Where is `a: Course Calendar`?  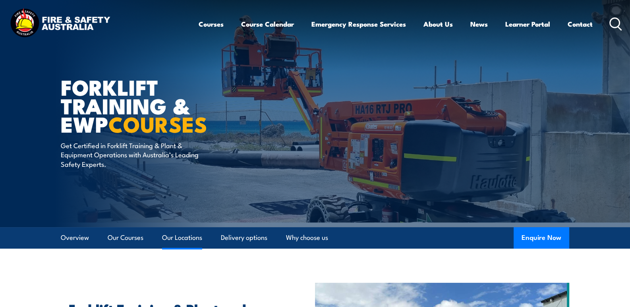
a: Course Calendar is located at coordinates (267, 24).